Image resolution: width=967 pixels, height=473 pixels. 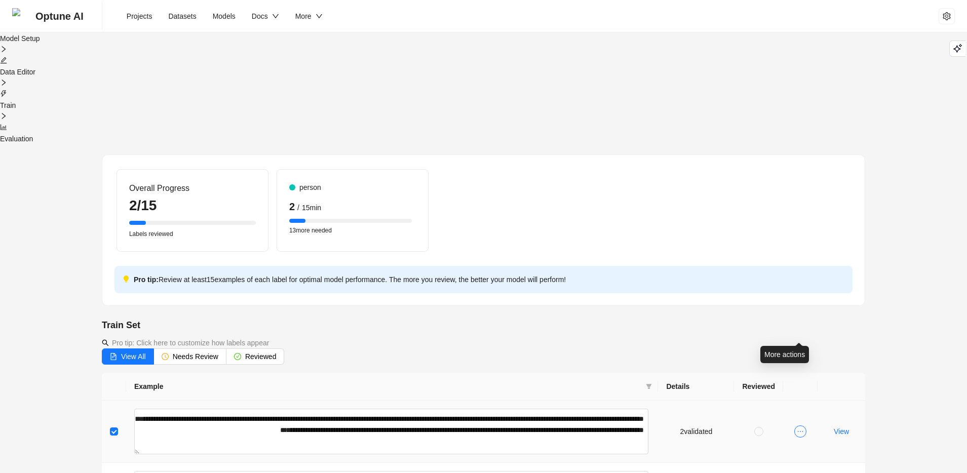 What do you see at coordinates (800, 431) in the screenshot?
I see `span: ellipsis` at bounding box center [800, 431].